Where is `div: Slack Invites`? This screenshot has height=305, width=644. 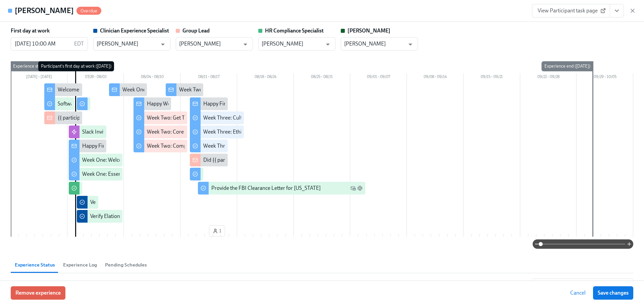
div: Slack Invites is located at coordinates (96, 132).